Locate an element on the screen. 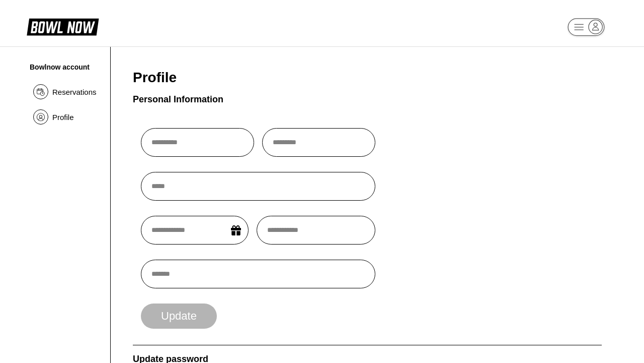 This screenshot has width=644, height=363. div: Bowlnow account is located at coordinates (65, 67).